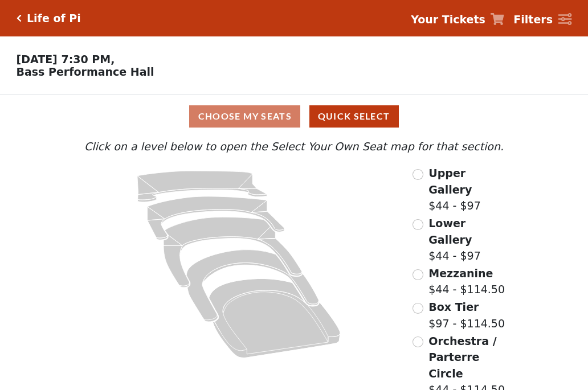 This screenshot has width=588, height=390. Describe the element at coordinates (450, 181) in the screenshot. I see `span: Upper Gallery` at that location.